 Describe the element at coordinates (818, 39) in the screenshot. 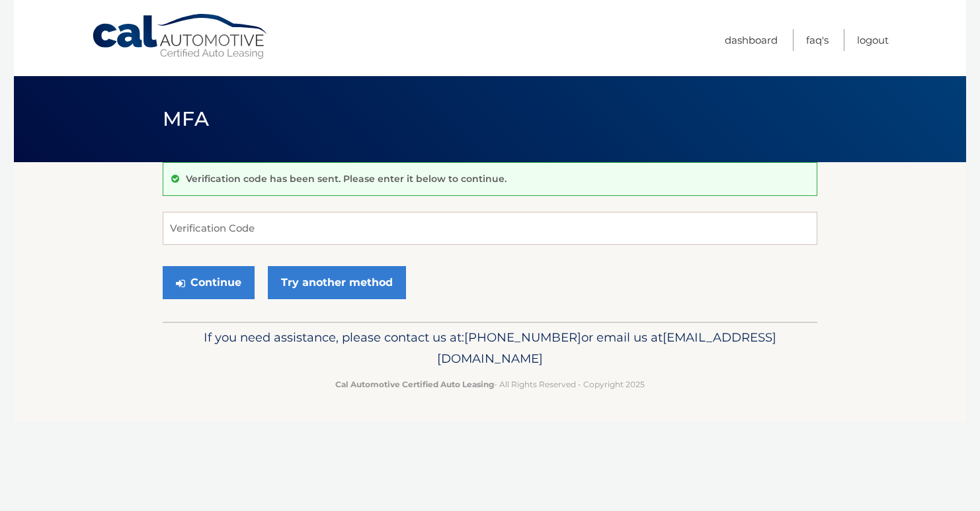

I see `a: FAQ's` at that location.